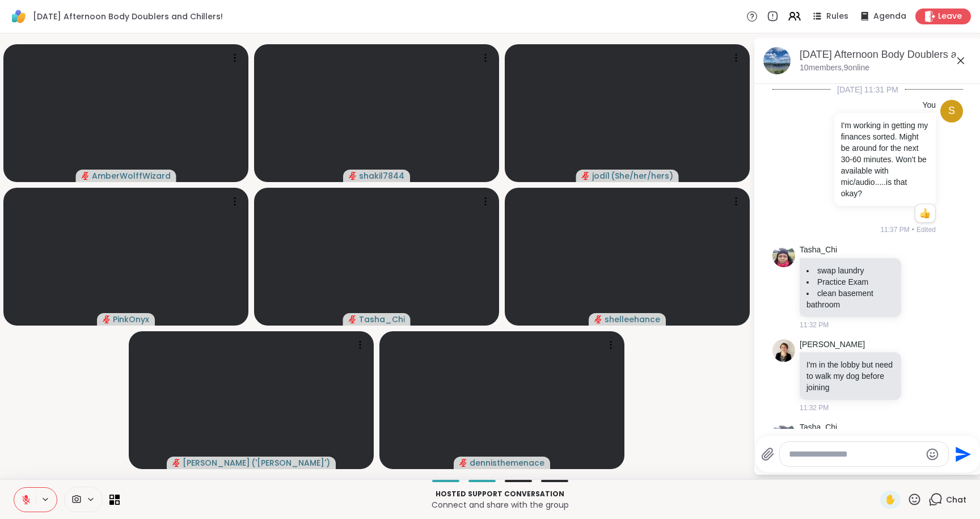 This screenshot has height=519, width=980. I want to click on span: ( She/her/hers ), so click(642, 176).